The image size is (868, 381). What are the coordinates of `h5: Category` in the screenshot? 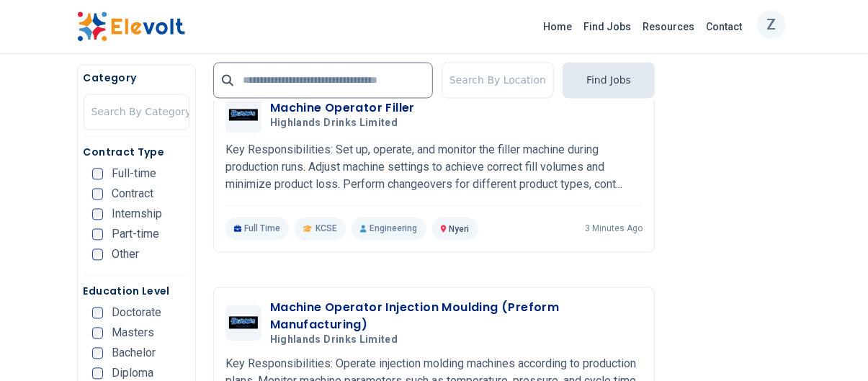 It's located at (136, 79).